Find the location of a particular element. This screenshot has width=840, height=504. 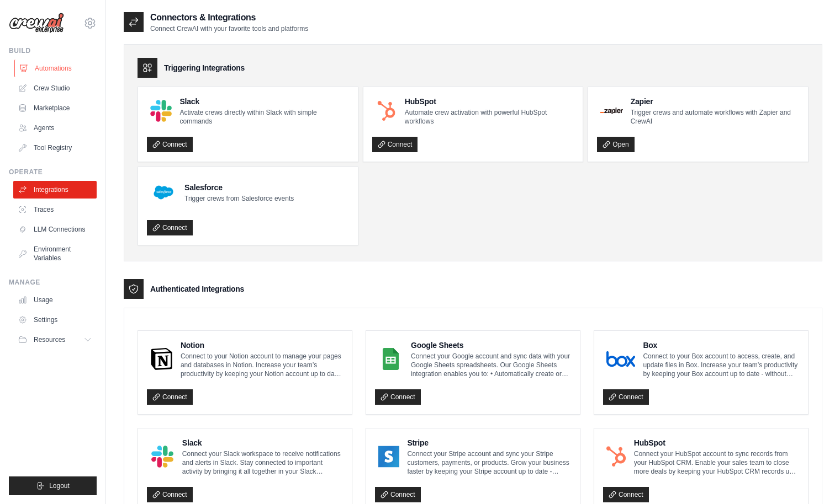

a: Integrations is located at coordinates (54, 190).